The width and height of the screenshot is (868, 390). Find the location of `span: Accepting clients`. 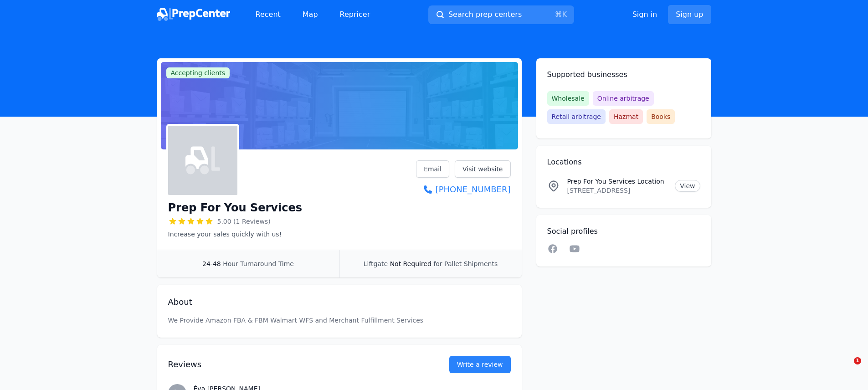

span: Accepting clients is located at coordinates (198, 73).